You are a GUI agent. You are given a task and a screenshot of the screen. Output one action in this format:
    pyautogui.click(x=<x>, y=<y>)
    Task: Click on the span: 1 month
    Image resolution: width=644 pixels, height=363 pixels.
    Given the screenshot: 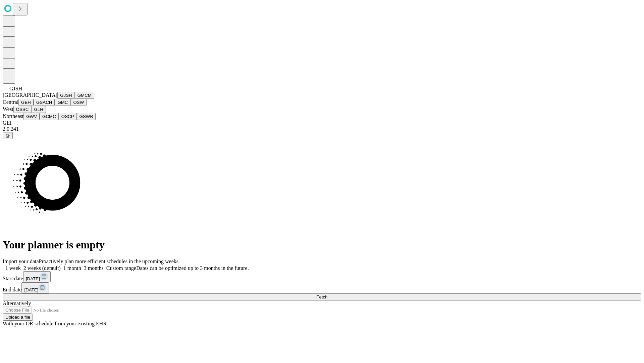 What is the action you would take?
    pyautogui.click(x=72, y=268)
    